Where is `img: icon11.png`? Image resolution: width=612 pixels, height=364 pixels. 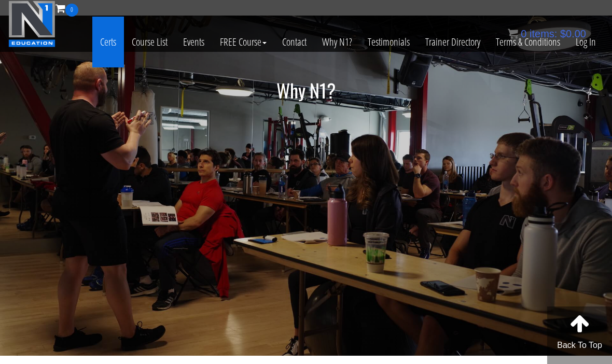
img: icon11.png is located at coordinates (513, 34).